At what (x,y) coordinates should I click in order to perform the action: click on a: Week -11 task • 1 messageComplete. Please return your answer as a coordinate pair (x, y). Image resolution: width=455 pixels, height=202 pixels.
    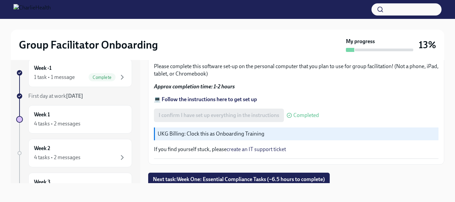
    Looking at the image, I should click on (74, 73).